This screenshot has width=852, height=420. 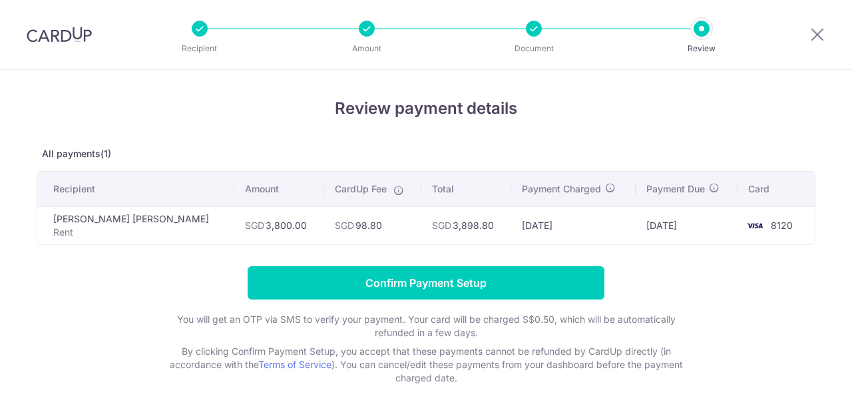 What do you see at coordinates (534, 49) in the screenshot?
I see `p: Document` at bounding box center [534, 49].